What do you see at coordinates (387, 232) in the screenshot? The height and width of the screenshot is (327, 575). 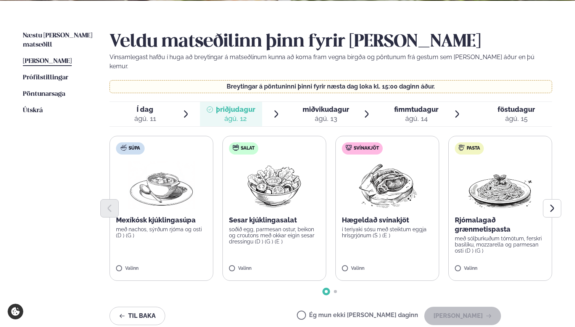 I see `p: í teriyaki sósu með steiktum eggja hrísgrjónum (S ) (E )` at bounding box center [387, 232].